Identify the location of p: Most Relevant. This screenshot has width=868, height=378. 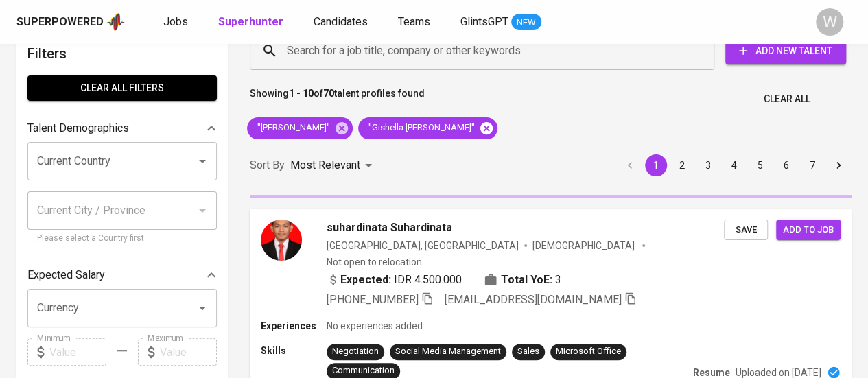
(325, 165).